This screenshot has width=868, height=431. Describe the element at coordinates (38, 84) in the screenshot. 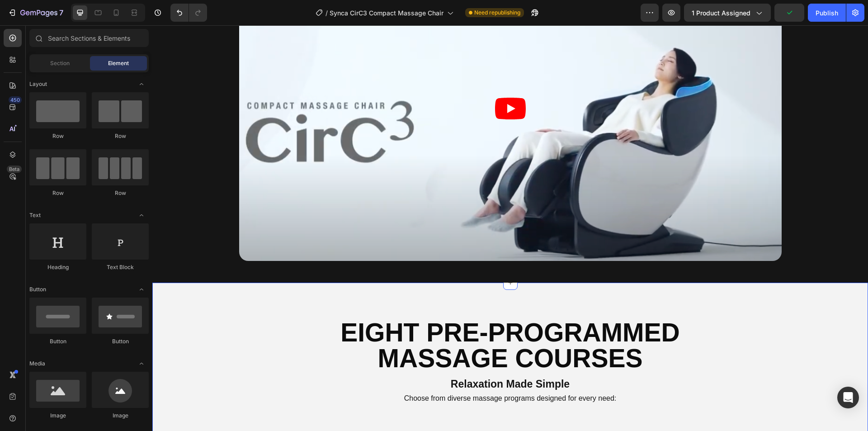

I see `span: Layout` at that location.